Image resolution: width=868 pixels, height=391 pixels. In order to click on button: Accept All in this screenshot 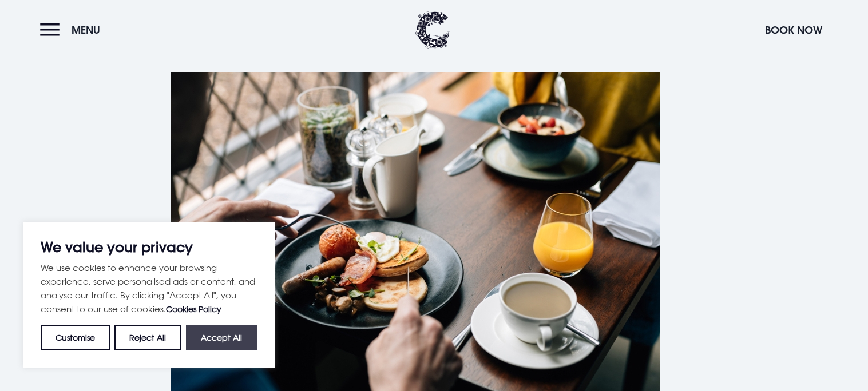, I will do `click(222, 338)`.